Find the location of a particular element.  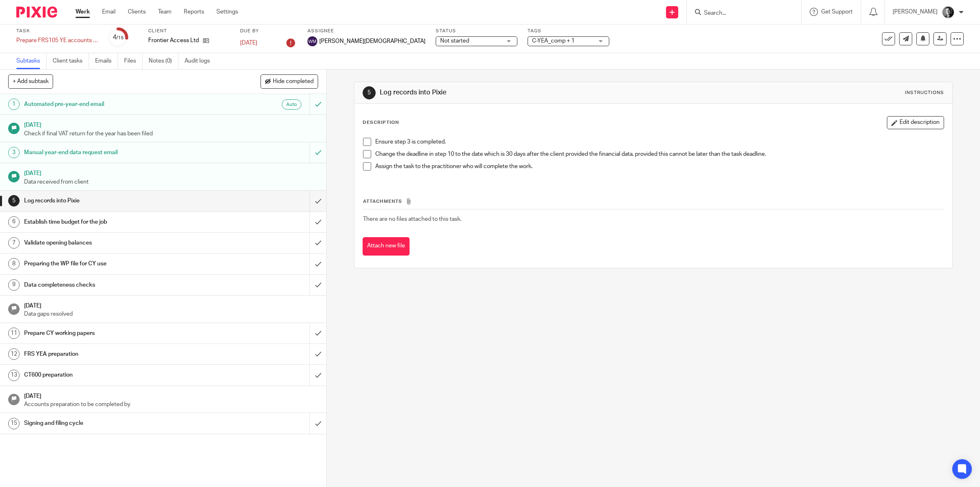

div: 13 is located at coordinates (13, 375).